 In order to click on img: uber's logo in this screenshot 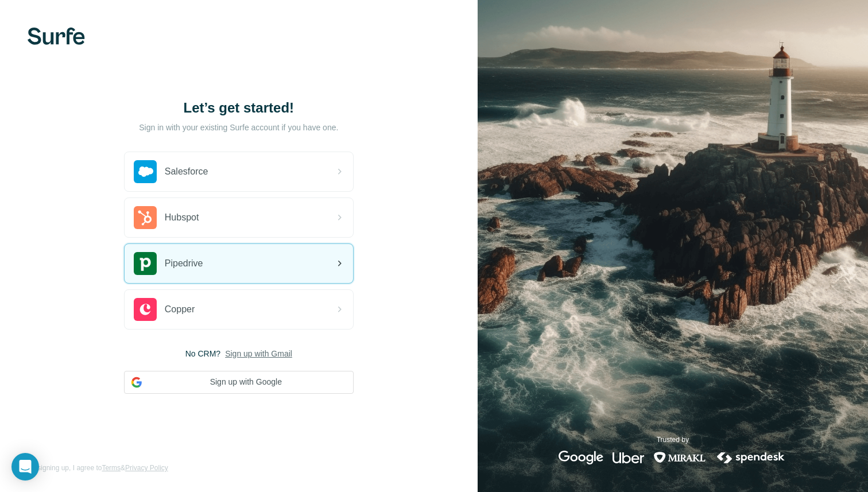, I will do `click(628, 458)`.